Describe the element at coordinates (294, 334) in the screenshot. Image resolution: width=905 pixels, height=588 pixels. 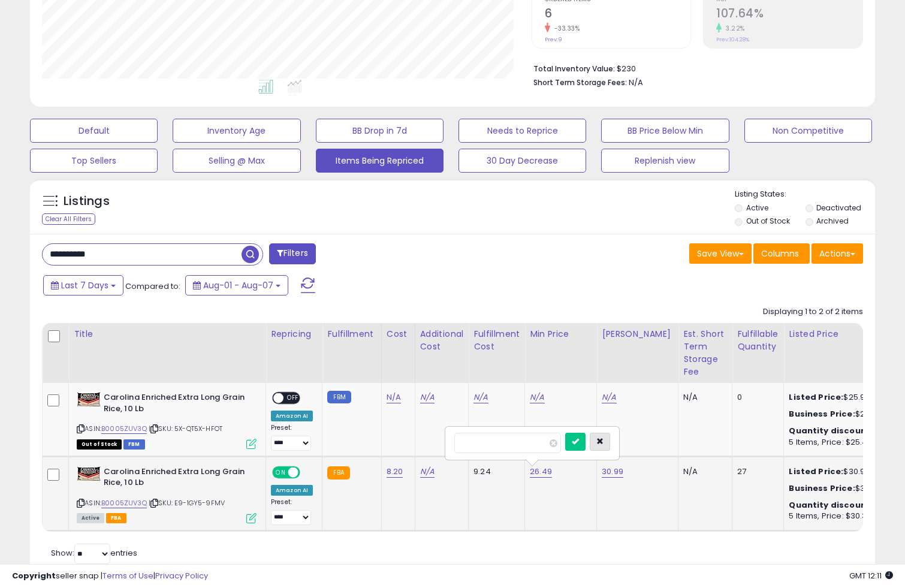
I see `div: Repricing` at that location.